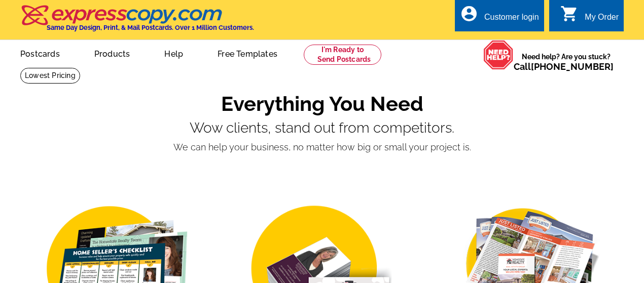 Image resolution: width=644 pixels, height=283 pixels. What do you see at coordinates (150, 27) in the screenshot?
I see `h4: Same Day Design, Print, & Mail Postcards. Over 1 Million Customers.` at bounding box center [150, 27].